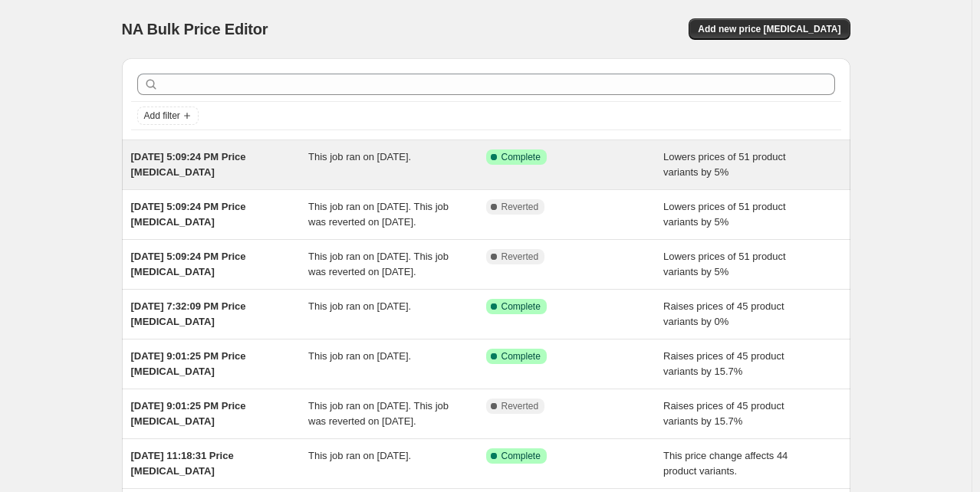  What do you see at coordinates (168, 116) in the screenshot?
I see `button: Add filter` at bounding box center [168, 116].